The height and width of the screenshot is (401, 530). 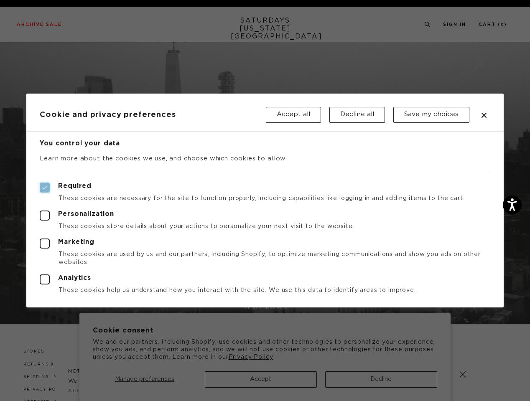 What do you see at coordinates (357, 115) in the screenshot?
I see `button: Decline all` at bounding box center [357, 115].